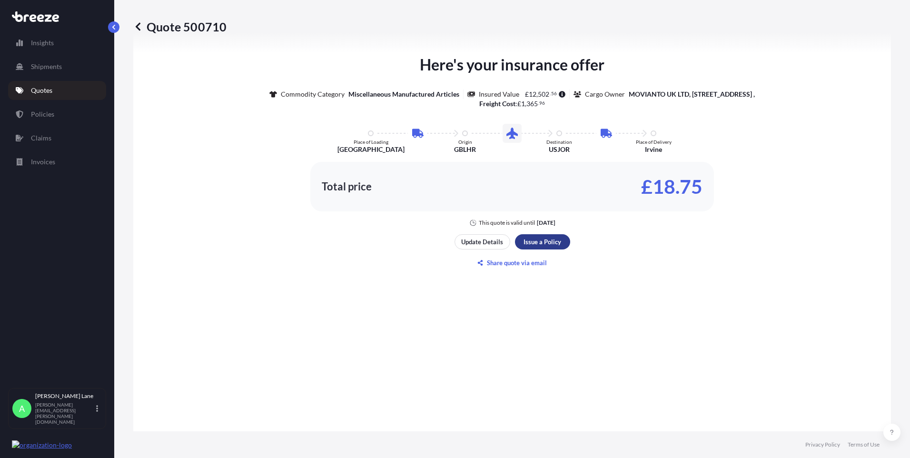  Describe the element at coordinates (512, 65) in the screenshot. I see `p: Here's your insurance offer` at that location.